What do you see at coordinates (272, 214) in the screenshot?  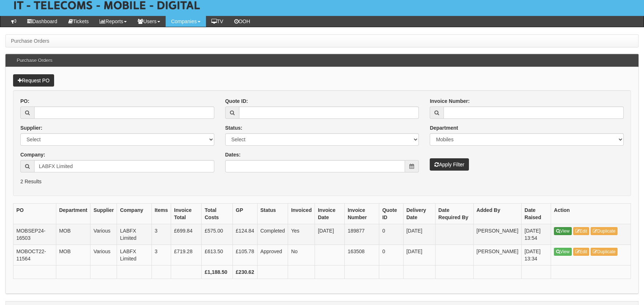 I see `th: Status` at bounding box center [272, 214].